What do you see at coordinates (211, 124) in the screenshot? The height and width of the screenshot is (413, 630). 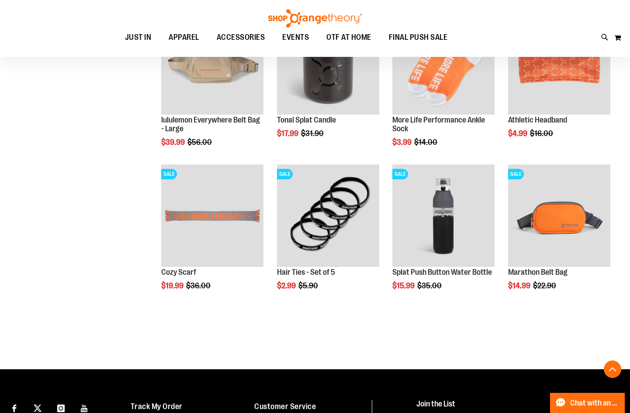 I see `a: lululemon Everywhere Belt Bag - Large` at bounding box center [211, 124].